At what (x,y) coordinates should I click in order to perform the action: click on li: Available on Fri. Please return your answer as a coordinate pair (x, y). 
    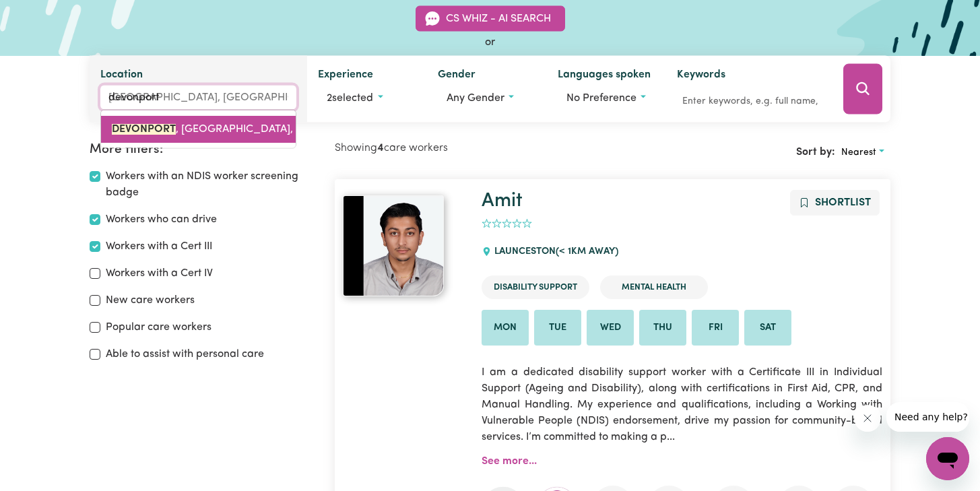
    Looking at the image, I should click on (715, 328).